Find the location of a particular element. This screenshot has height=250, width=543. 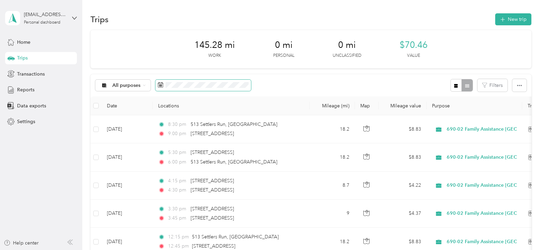

button: Filters is located at coordinates (492, 85).